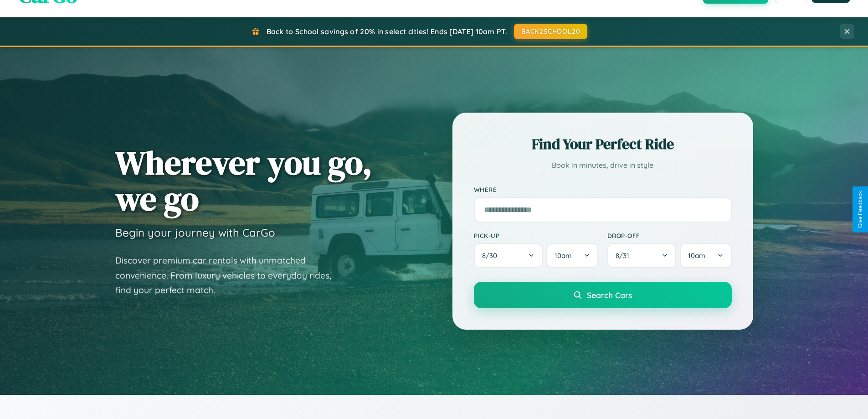 The image size is (868, 419). What do you see at coordinates (535, 235) in the screenshot?
I see `label: Pick-up` at bounding box center [535, 235].